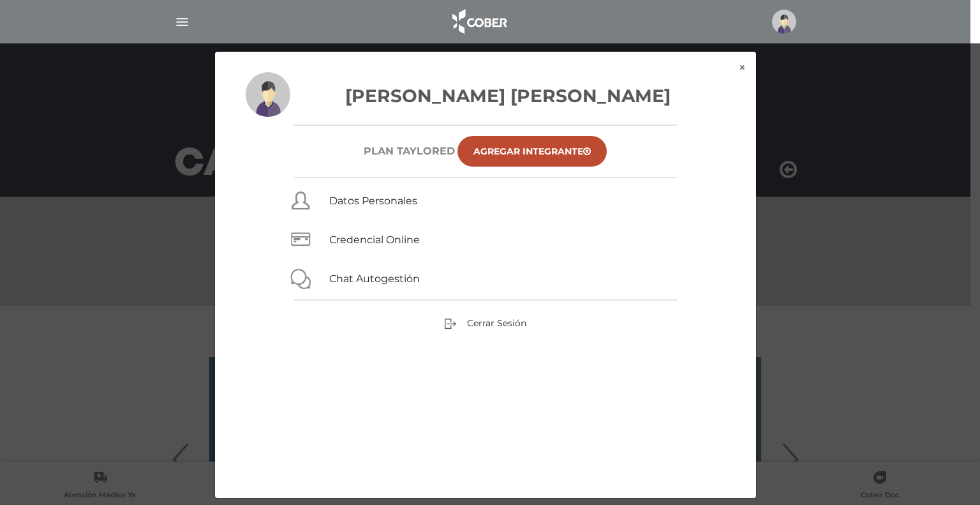  What do you see at coordinates (532, 151) in the screenshot?
I see `a: Agregar Integrante` at bounding box center [532, 151].